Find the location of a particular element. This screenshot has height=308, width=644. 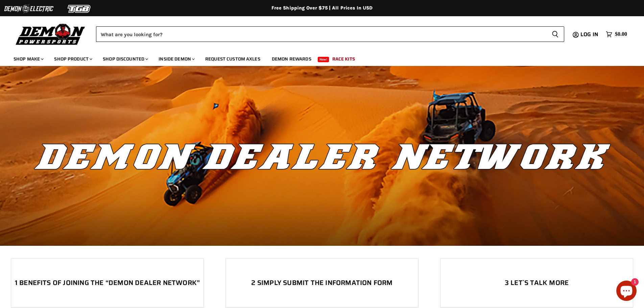

span: Log in is located at coordinates (589, 34).